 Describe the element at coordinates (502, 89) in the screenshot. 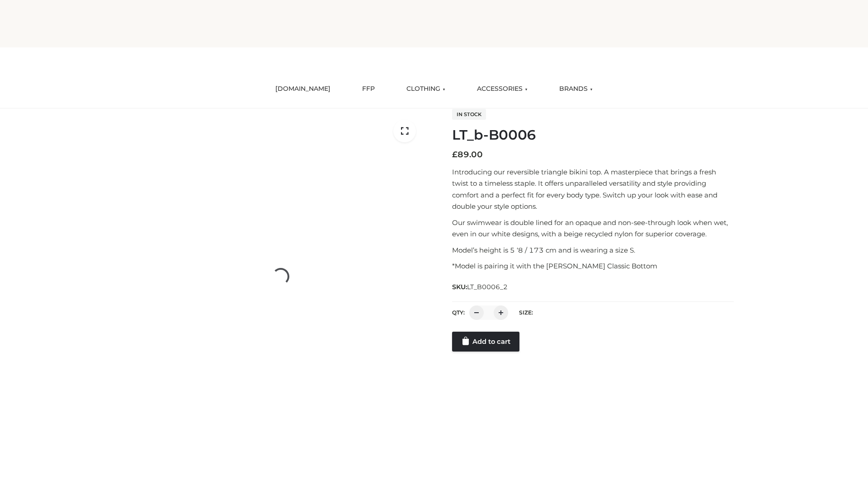

I see `a: ACCESSORIES` at that location.